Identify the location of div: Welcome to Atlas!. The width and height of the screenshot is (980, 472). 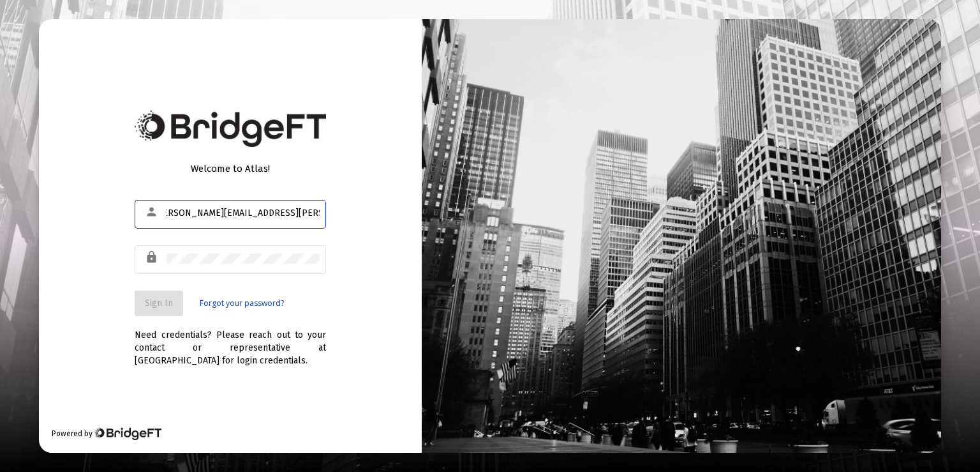
(231, 169).